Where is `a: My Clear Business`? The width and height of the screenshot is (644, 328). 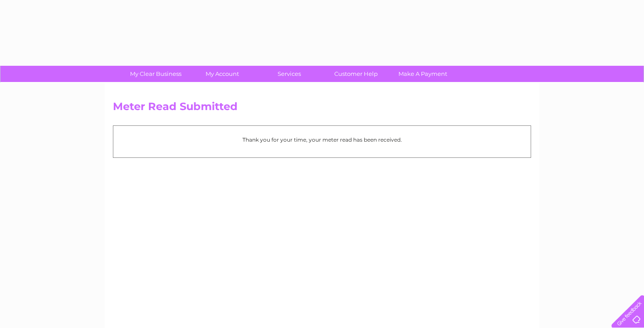 a: My Clear Business is located at coordinates (156, 74).